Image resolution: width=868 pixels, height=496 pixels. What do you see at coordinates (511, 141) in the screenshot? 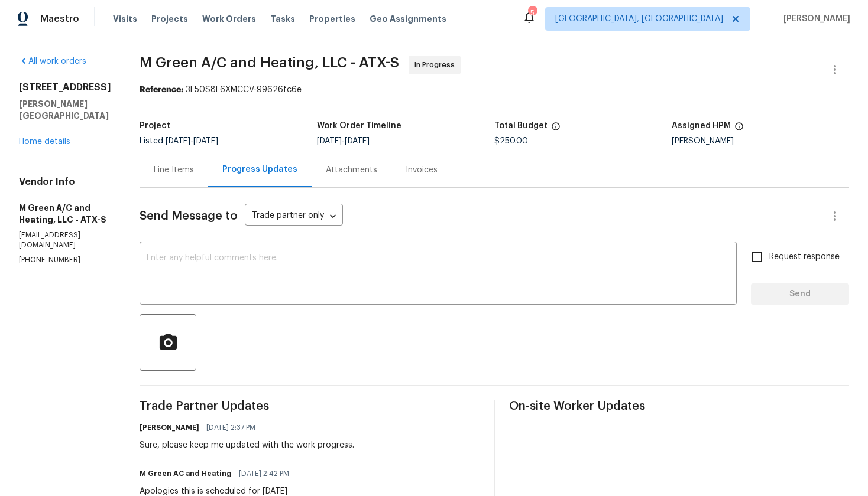
I see `span: $250.00` at bounding box center [511, 141].